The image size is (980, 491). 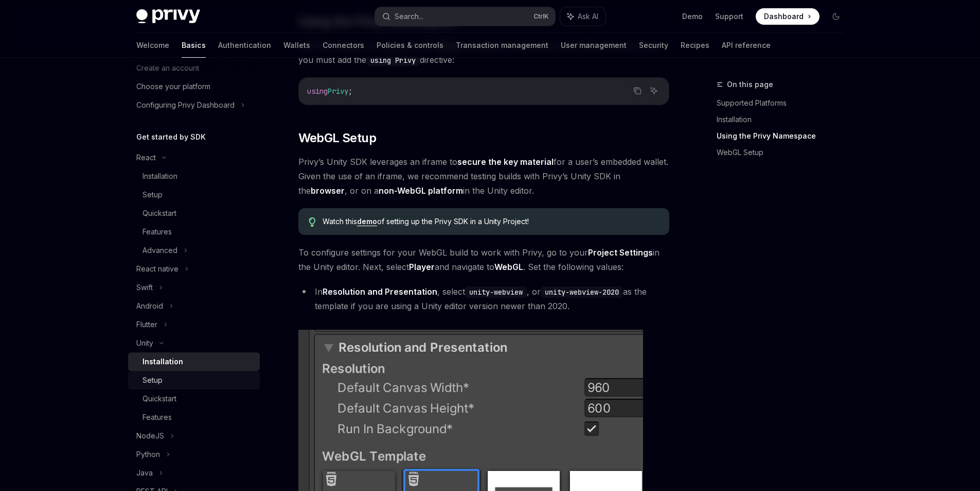 I want to click on strong: Player, so click(x=422, y=267).